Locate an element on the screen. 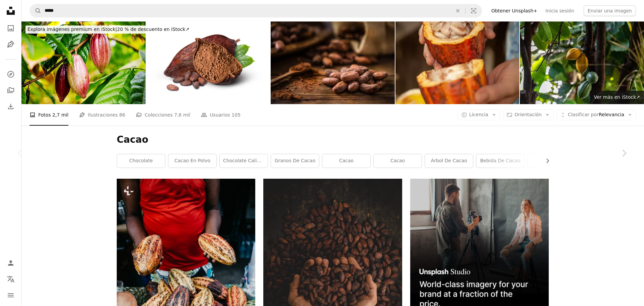 The width and height of the screenshot is (644, 306). a: Colecciones is located at coordinates (11, 90).